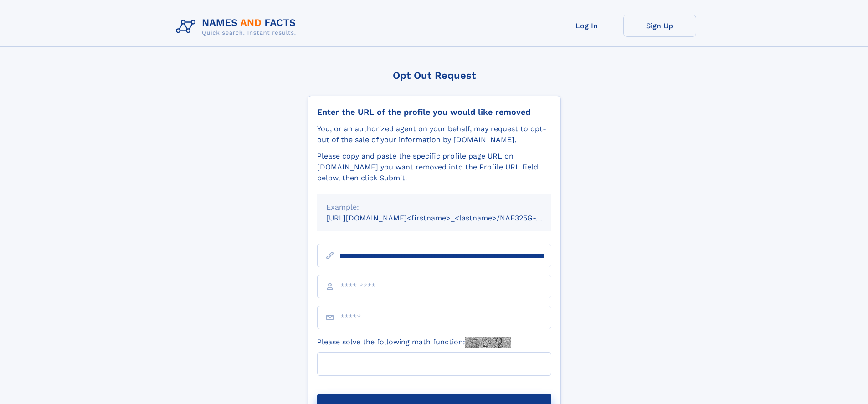 This screenshot has width=868, height=404. Describe the element at coordinates (434, 208) in the screenshot. I see `div: Example:` at that location.